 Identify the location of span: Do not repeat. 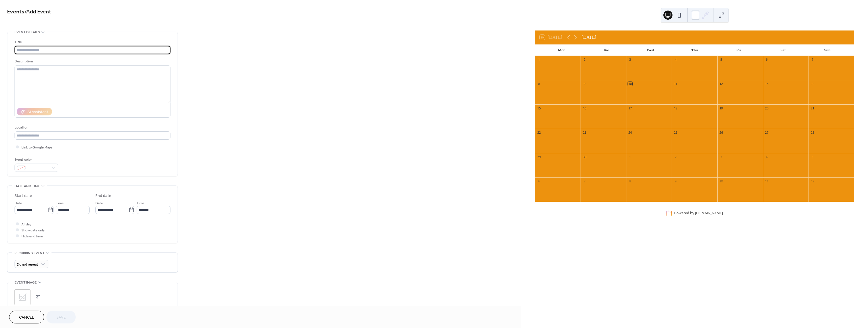
(27, 264).